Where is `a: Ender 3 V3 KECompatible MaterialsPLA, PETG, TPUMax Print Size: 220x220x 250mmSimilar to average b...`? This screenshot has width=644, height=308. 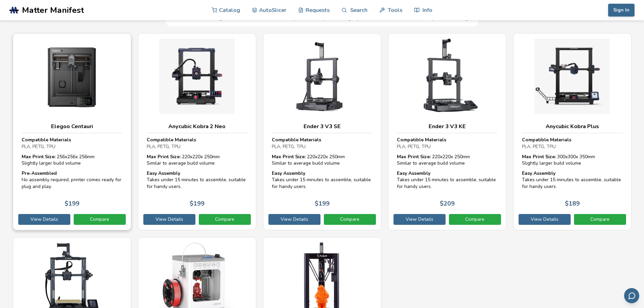
a: Ender 3 V3 KECompatible MaterialsPLA, PETG, TPUMax Print Size: 220x220x 250mmSimilar to average b... is located at coordinates (447, 132).